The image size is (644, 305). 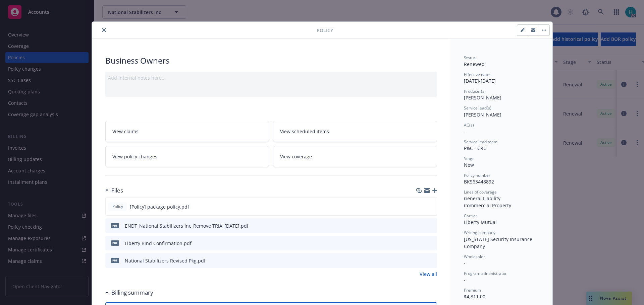 I want to click on a: View policy changes, so click(x=187, y=156).